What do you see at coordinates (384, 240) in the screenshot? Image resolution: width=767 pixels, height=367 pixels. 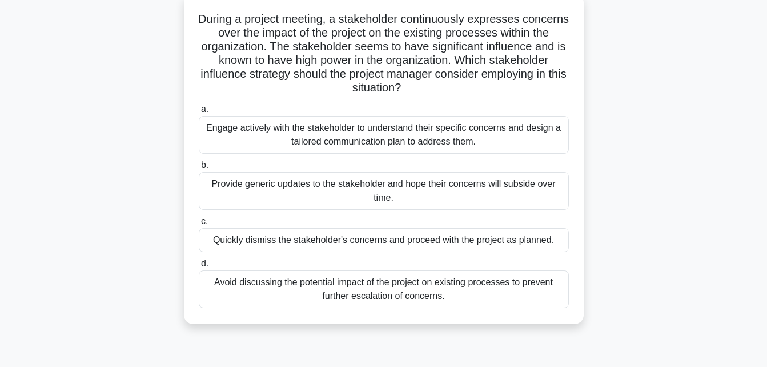 I see `div: Quickly dismiss the stakeholder's concerns and proceed with the project as planned.` at bounding box center [384, 240].